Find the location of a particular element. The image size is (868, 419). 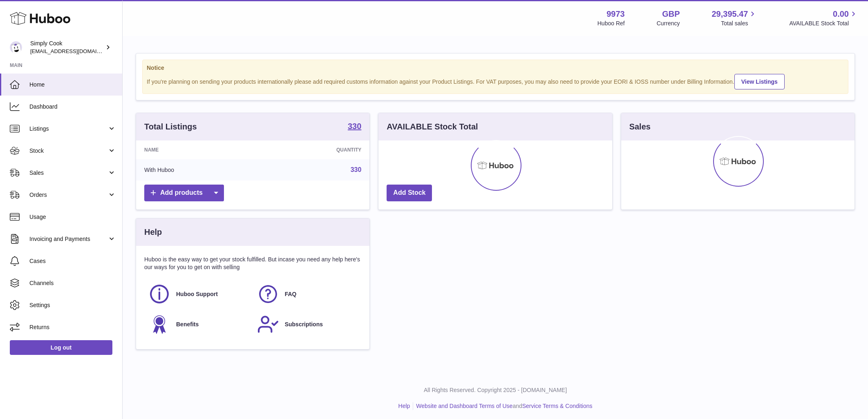

span: Invoicing and Payments is located at coordinates (68, 239).